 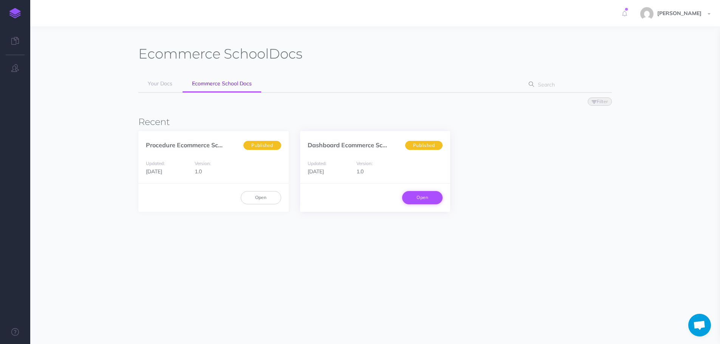 What do you see at coordinates (222, 84) in the screenshot?
I see `span: Ecommerce School Docs` at bounding box center [222, 84].